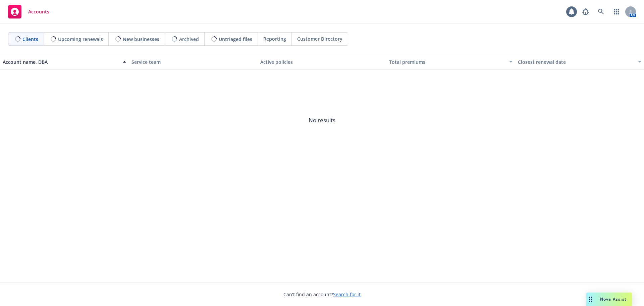 Image resolution: width=644 pixels, height=306 pixels. Describe the element at coordinates (576, 62) in the screenshot. I see `div: Closest renewal date` at that location.